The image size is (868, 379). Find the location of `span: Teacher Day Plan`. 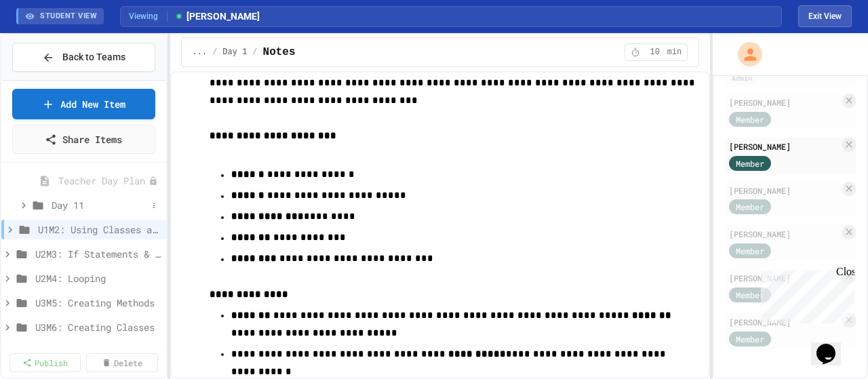

span: Teacher Day Plan is located at coordinates (103, 180).